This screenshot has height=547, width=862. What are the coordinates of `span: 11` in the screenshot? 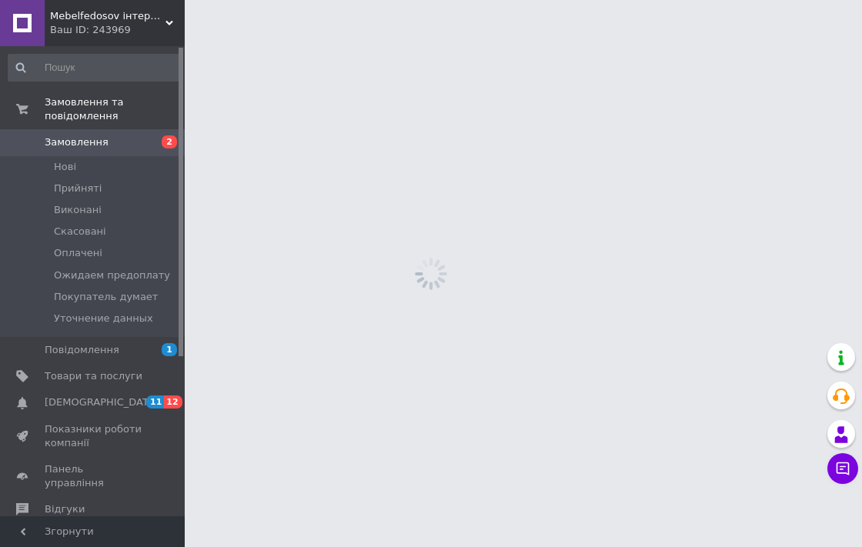 It's located at (155, 402).